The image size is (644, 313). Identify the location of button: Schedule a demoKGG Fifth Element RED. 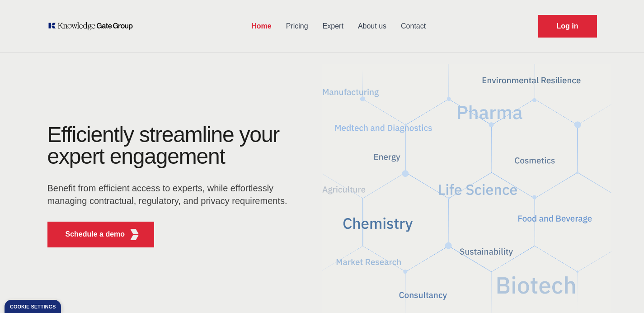
(101, 234).